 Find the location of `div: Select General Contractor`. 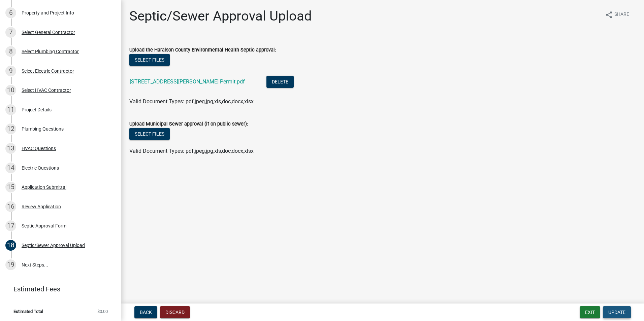

div: Select General Contractor is located at coordinates (48, 32).